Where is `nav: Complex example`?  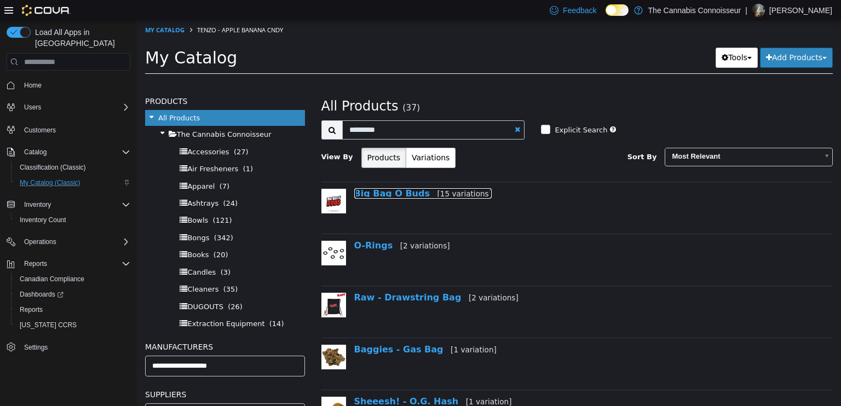 nav: Complex example is located at coordinates (68, 228).